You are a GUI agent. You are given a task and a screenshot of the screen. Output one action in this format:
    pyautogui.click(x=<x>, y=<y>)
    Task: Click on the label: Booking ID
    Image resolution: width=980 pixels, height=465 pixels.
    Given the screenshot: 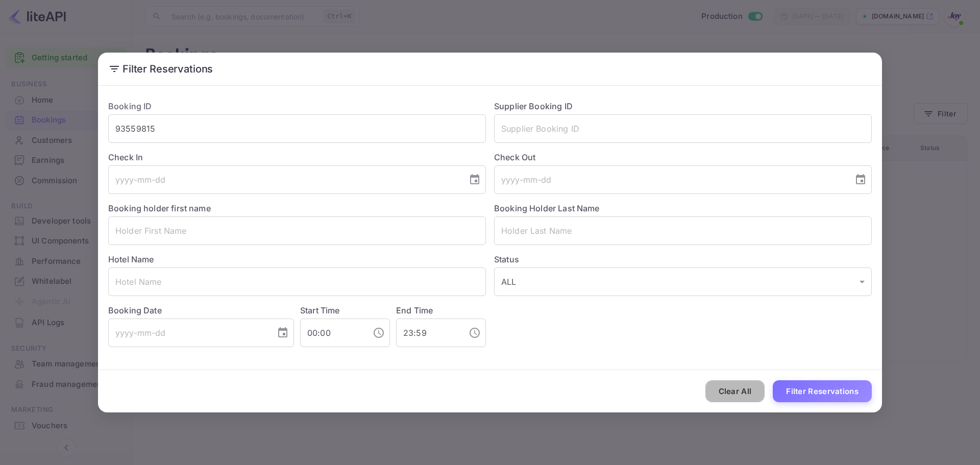 What is the action you would take?
    pyautogui.click(x=130, y=106)
    